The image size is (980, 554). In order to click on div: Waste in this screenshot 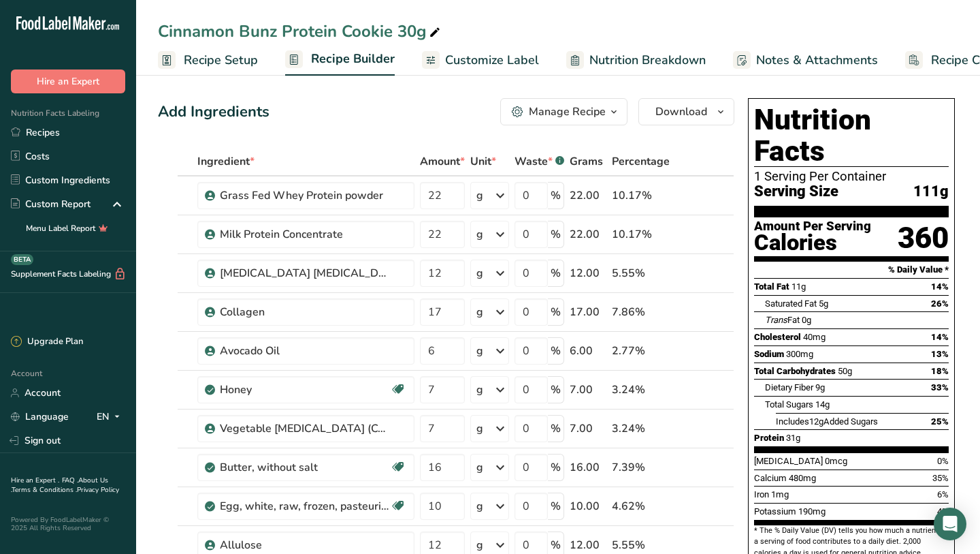, I will do `click(539, 161)`.